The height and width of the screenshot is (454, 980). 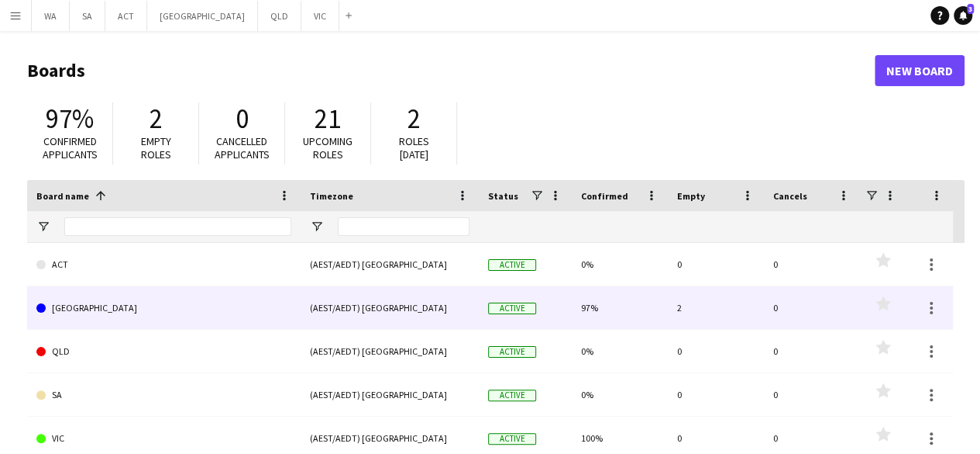 I want to click on span: Board name, so click(x=62, y=195).